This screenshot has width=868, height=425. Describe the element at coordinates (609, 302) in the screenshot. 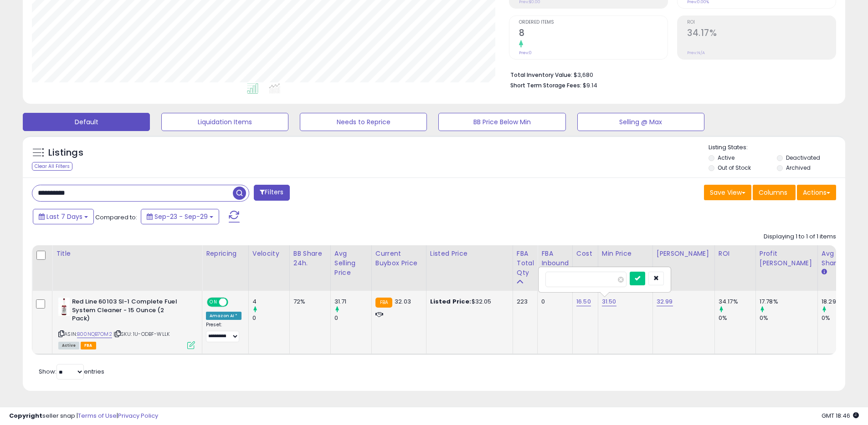

I see `a: 31.50` at that location.